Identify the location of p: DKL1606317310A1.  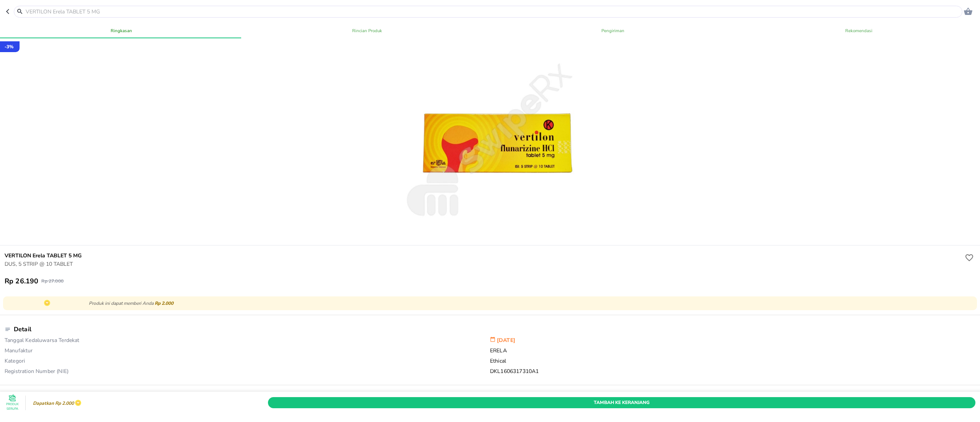
(733, 371).